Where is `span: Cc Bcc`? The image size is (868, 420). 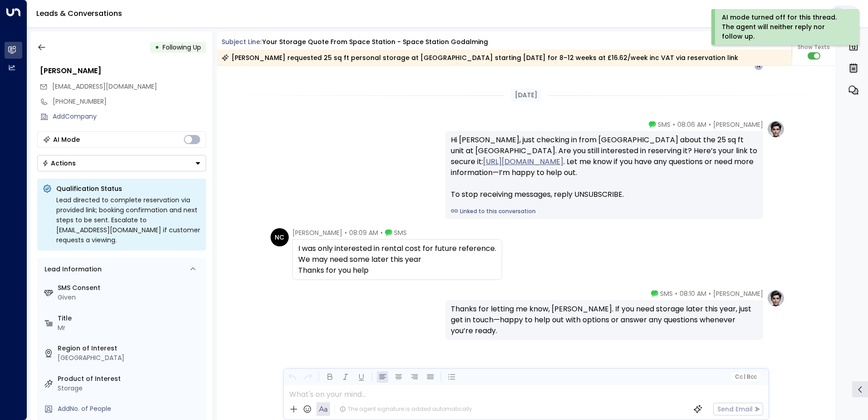 span: Cc Bcc is located at coordinates (745, 377).